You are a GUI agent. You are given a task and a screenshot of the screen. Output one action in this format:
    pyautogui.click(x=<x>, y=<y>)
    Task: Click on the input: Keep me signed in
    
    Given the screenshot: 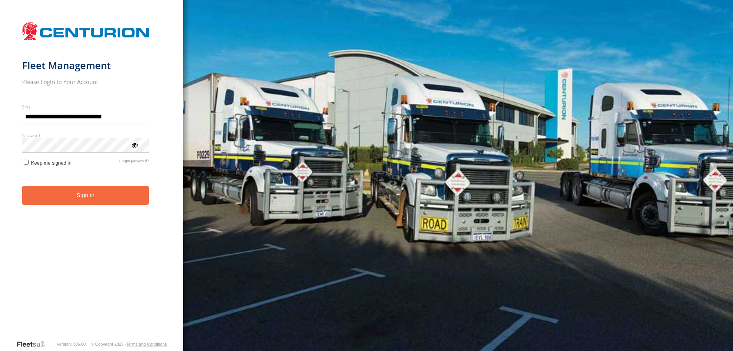 What is the action you would take?
    pyautogui.click(x=26, y=162)
    